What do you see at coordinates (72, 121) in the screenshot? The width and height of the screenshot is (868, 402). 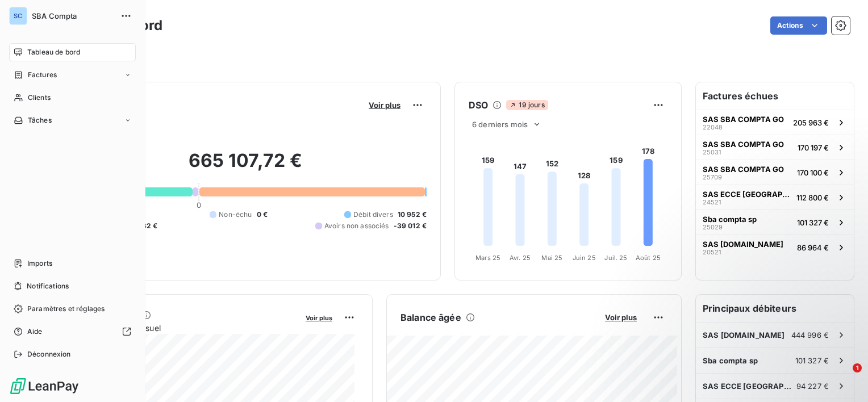 I see `a: Tâches` at bounding box center [72, 121].